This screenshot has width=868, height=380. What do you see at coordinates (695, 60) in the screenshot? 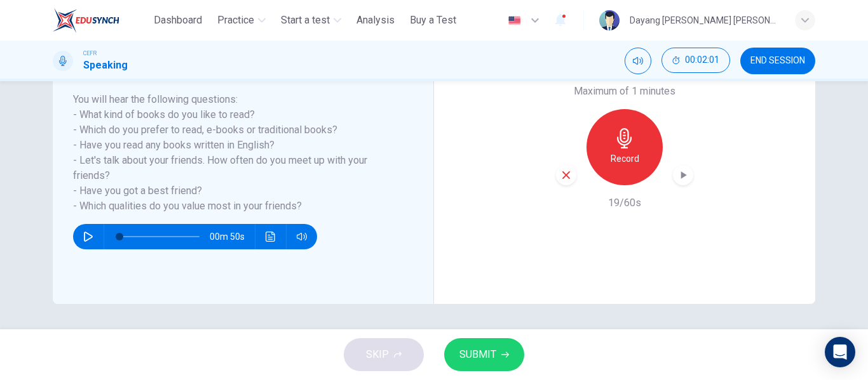
I see `button: 00:02:01` at bounding box center [695, 60].